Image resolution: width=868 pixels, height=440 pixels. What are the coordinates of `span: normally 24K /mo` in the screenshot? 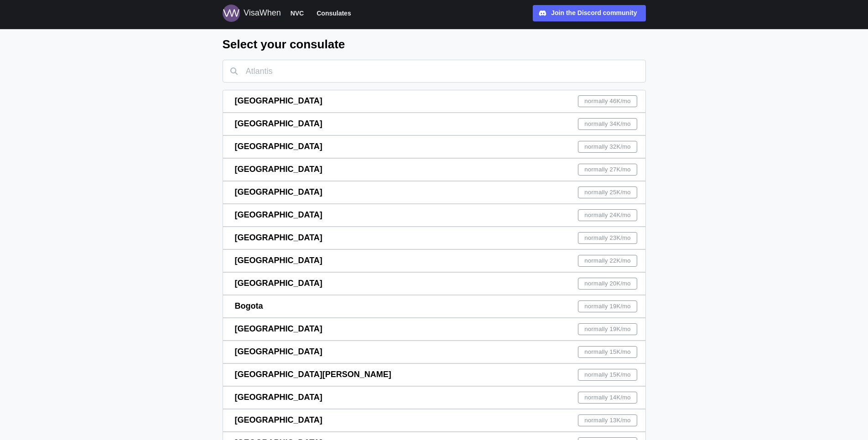 It's located at (608, 215).